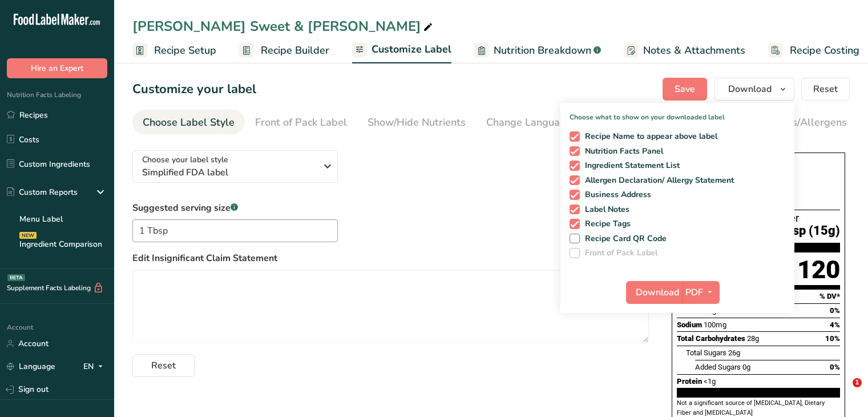  Describe the element at coordinates (700, 293) in the screenshot. I see `button: PDF` at that location.